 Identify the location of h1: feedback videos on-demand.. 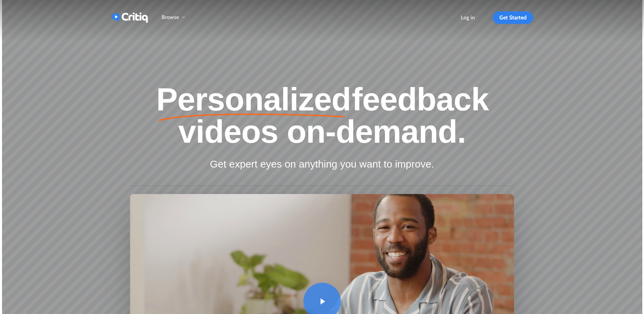
(322, 116).